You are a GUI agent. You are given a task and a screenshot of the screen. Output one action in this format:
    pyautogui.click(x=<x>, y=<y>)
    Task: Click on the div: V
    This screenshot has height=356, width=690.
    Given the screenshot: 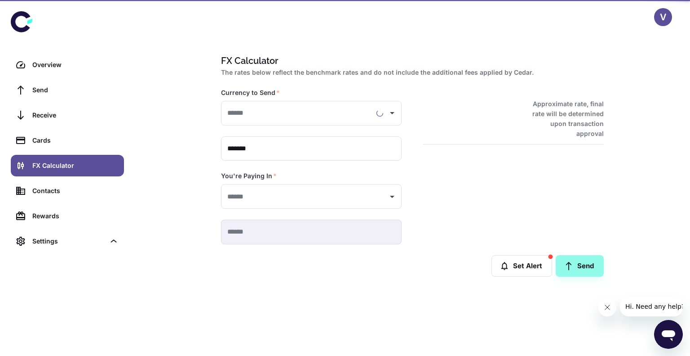 What is the action you would take?
    pyautogui.click(x=664, y=17)
    